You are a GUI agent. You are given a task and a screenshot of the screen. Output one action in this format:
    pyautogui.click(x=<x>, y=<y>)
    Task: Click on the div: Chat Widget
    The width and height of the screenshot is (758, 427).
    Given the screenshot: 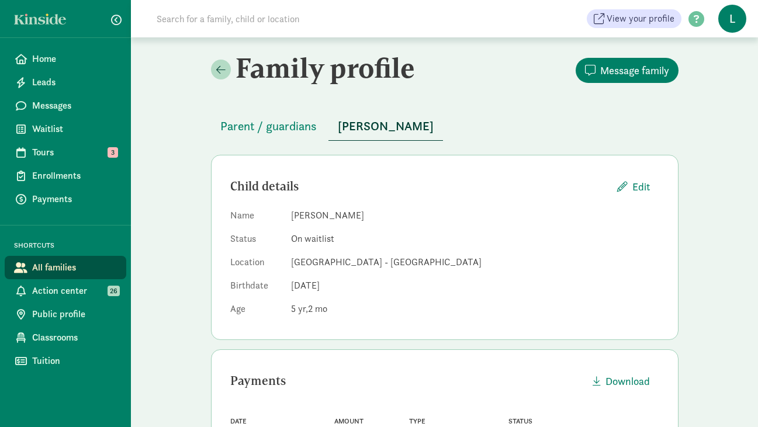 What is the action you would take?
    pyautogui.click(x=729, y=399)
    